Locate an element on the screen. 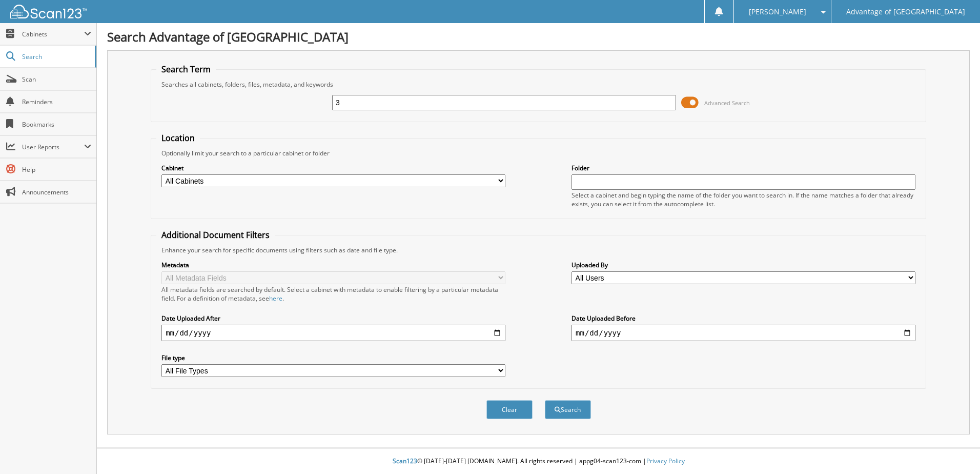 This screenshot has width=980, height=474. span: Announcements is located at coordinates (56, 192).